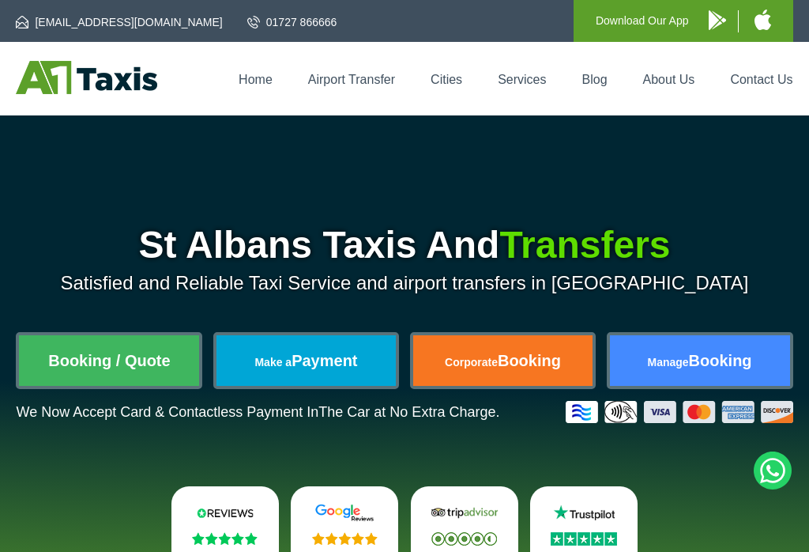 Image resolution: width=809 pixels, height=552 pixels. Describe the element at coordinates (258, 412) in the screenshot. I see `p: We Now Accept Card & Contactless Payment In` at that location.